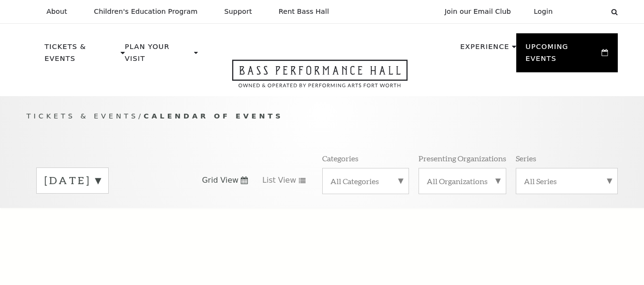 The image size is (644, 285). I want to click on span: Tickets & Events, so click(82, 116).